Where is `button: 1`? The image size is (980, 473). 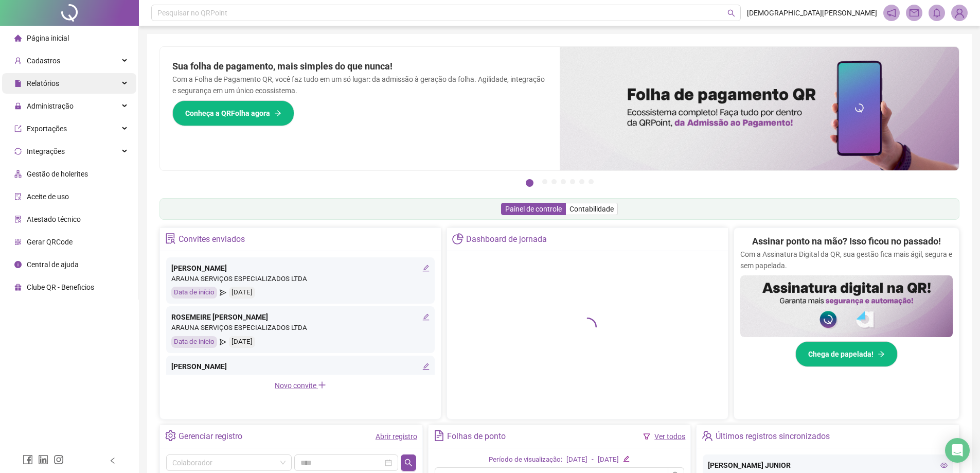 button: 1 is located at coordinates (530, 183).